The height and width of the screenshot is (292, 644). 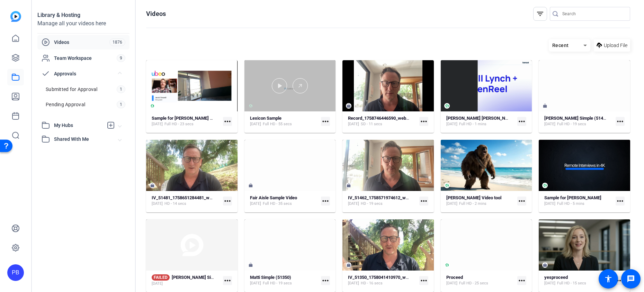 I want to click on span: Full HD - 2 mins, so click(x=472, y=204).